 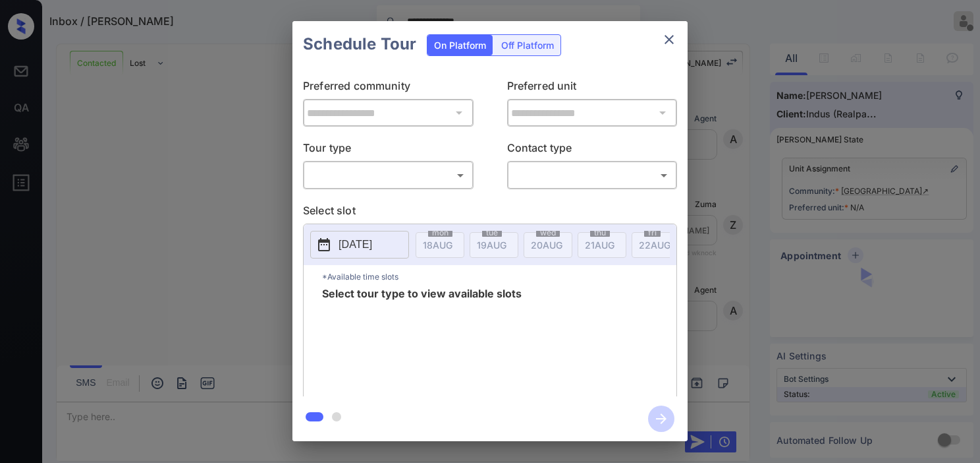 I want to click on p: Preferred unit, so click(x=592, y=89).